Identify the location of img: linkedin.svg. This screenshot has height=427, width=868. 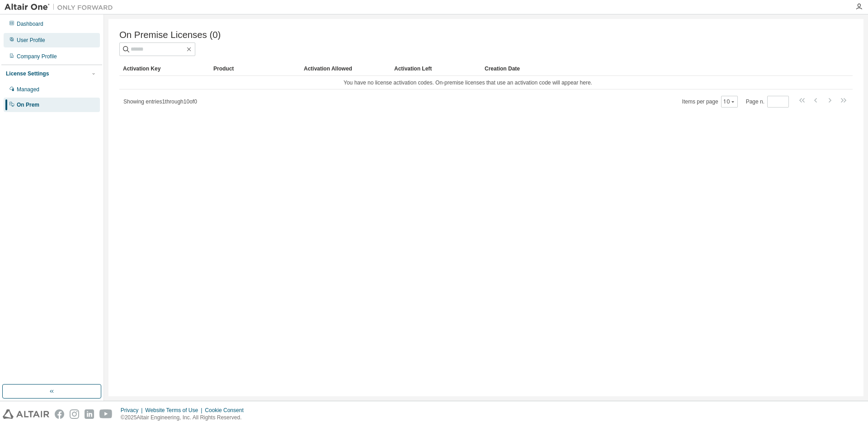
(89, 414).